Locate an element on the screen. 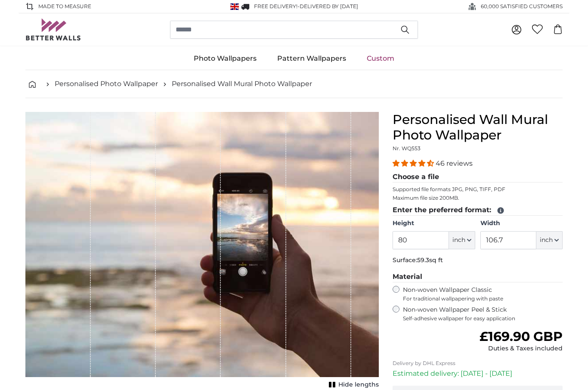  a: United Kingdom is located at coordinates (235, 7).